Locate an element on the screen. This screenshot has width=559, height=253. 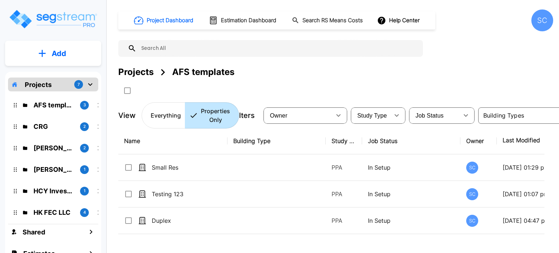
button: Add is located at coordinates (53, 53).